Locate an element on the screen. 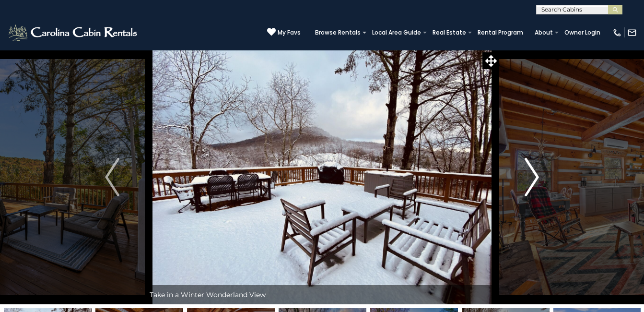 The image size is (644, 312). button: Previous is located at coordinates (113, 177).